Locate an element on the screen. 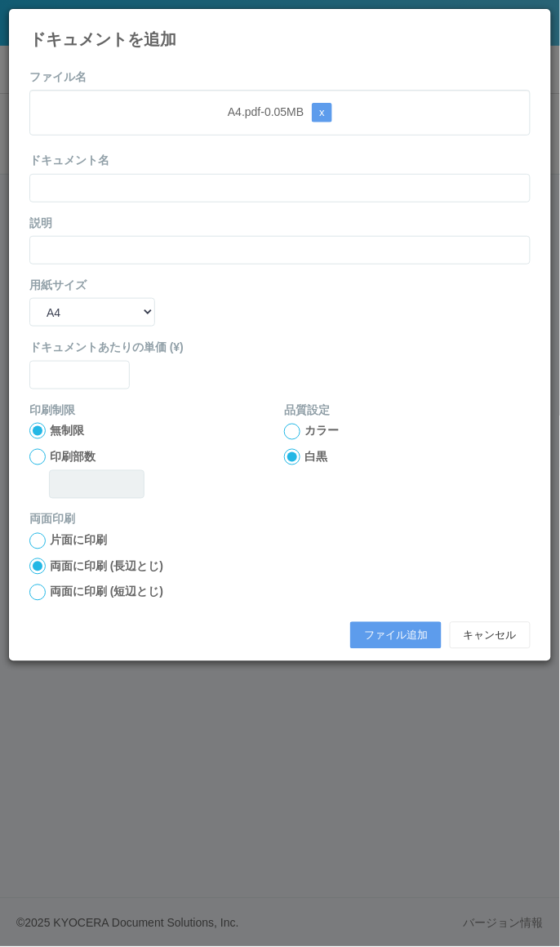 The image size is (560, 947). label: ドキュメント名 is located at coordinates (69, 160).